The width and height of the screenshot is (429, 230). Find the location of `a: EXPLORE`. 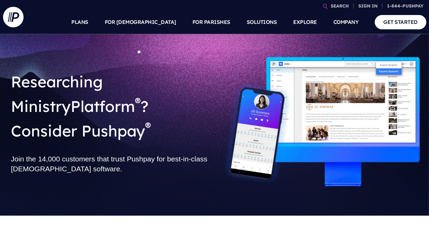

a: EXPLORE is located at coordinates (305, 22).